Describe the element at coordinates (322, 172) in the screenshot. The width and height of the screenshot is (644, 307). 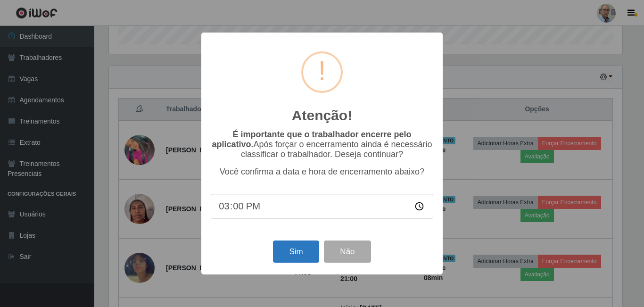
I see `p: Você confirma a data e hora de encerramento abaixo?` at that location.